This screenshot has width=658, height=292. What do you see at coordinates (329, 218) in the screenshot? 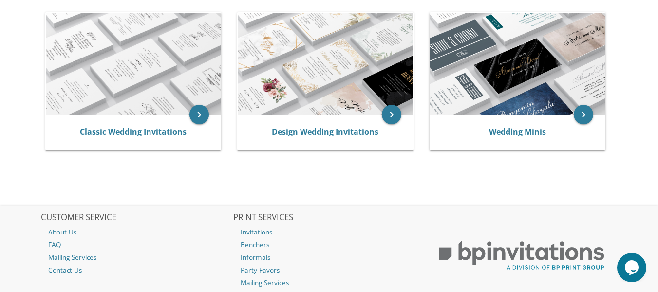
I see `h2: PRINT SERVICES` at bounding box center [329, 218].